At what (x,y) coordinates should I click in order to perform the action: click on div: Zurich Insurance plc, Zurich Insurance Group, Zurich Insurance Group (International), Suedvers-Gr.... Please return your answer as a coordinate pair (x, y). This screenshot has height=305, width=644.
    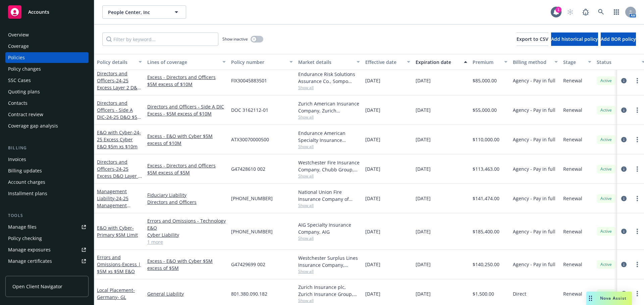
    Looking at the image, I should click on (329, 291).